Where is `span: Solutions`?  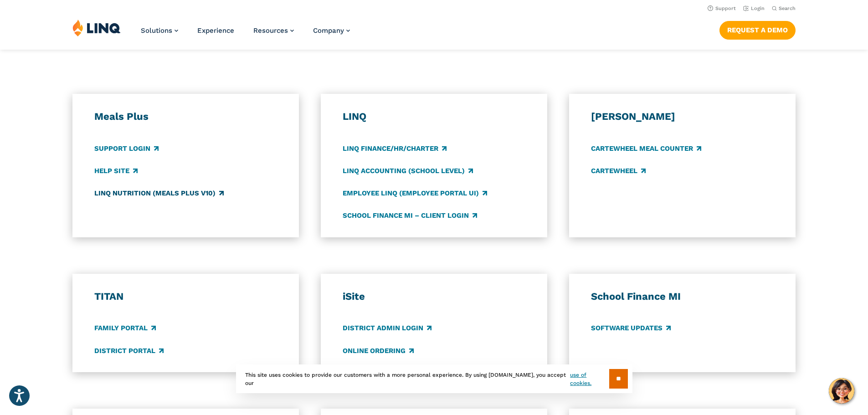
span: Solutions is located at coordinates (156, 31).